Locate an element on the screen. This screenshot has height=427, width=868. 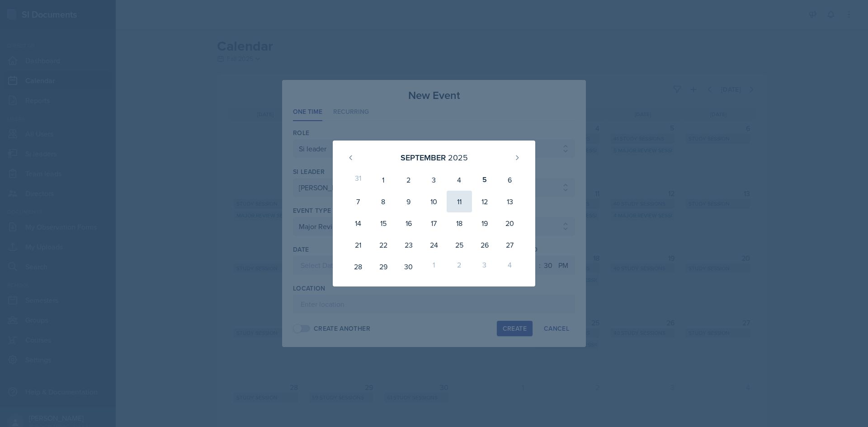
div: 30 is located at coordinates (408, 267).